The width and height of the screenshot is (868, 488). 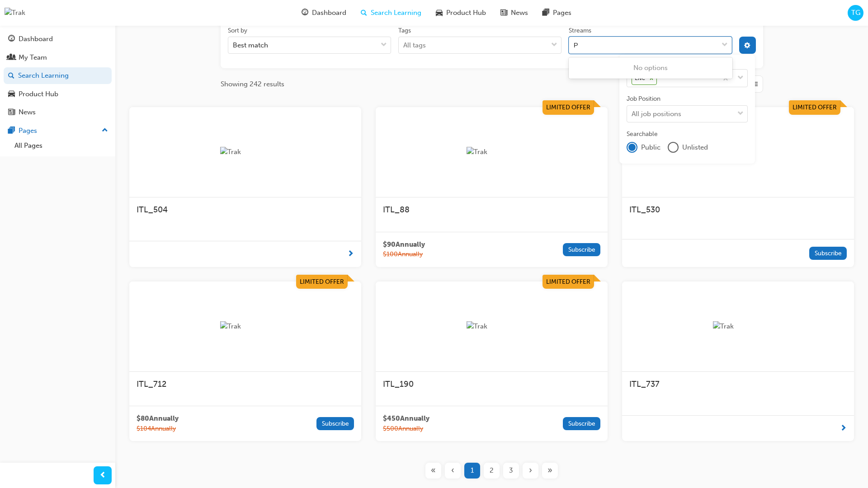 I want to click on input: Streams, so click(x=576, y=45).